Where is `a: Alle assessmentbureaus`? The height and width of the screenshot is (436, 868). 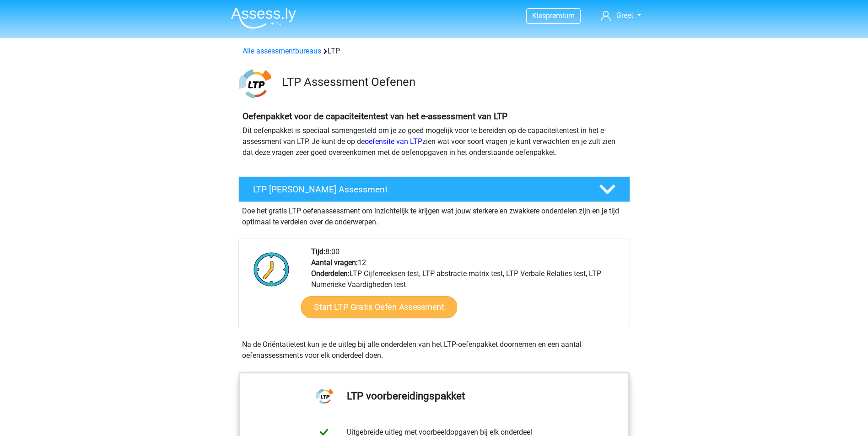
a: Alle assessmentbureaus is located at coordinates (282, 51).